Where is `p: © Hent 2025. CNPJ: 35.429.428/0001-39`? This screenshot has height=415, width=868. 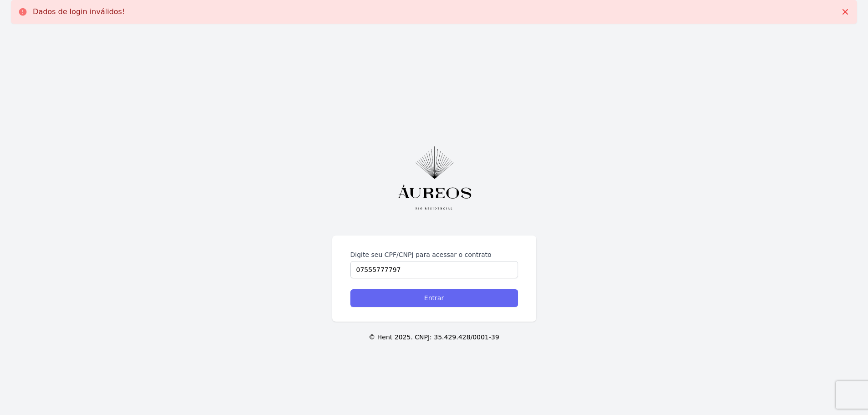 p: © Hent 2025. CNPJ: 35.429.428/0001-39 is located at coordinates (434, 337).